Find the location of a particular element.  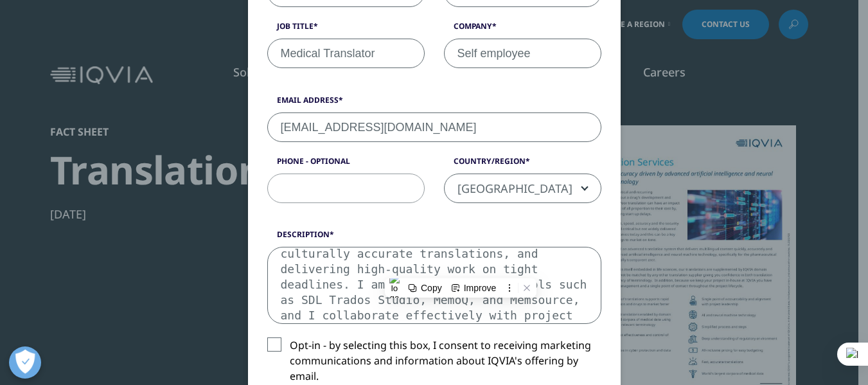

label: Job Title is located at coordinates (345, 29).